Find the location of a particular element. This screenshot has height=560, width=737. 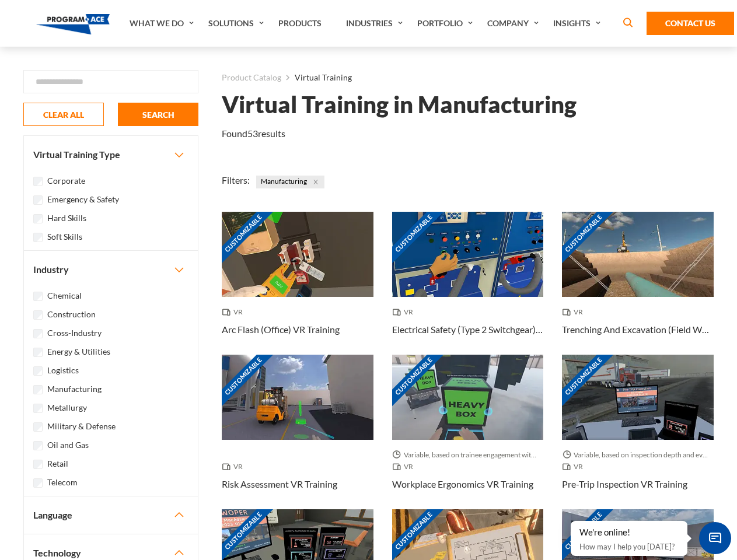

p: Found results is located at coordinates (253, 134).